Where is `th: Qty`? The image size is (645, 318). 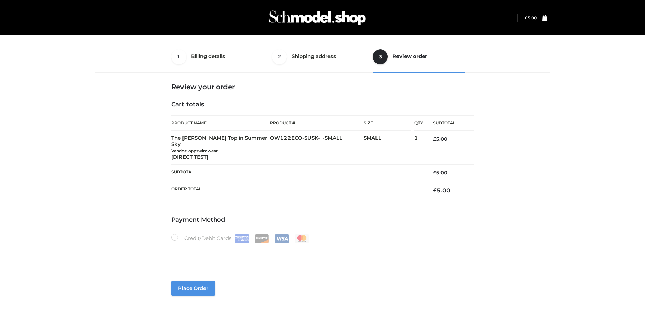
th: Qty is located at coordinates (418, 123).